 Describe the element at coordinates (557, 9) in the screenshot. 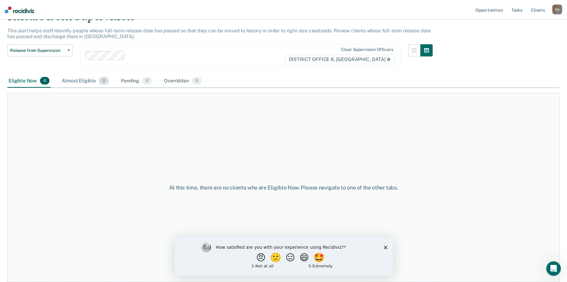

I see `div: R A` at that location.